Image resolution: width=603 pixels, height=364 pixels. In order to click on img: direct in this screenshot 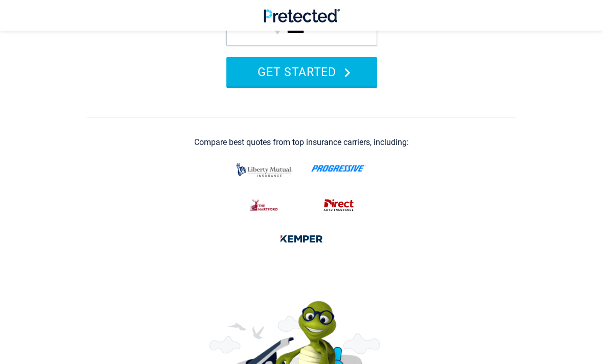, I will do `click(339, 205)`.